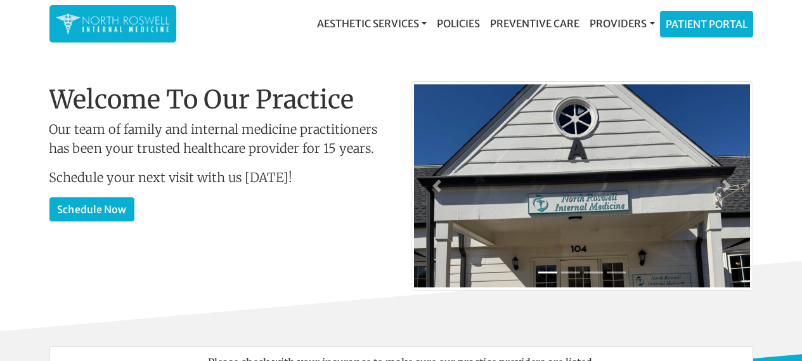 This screenshot has width=802, height=361. I want to click on a: Patient Portal, so click(707, 24).